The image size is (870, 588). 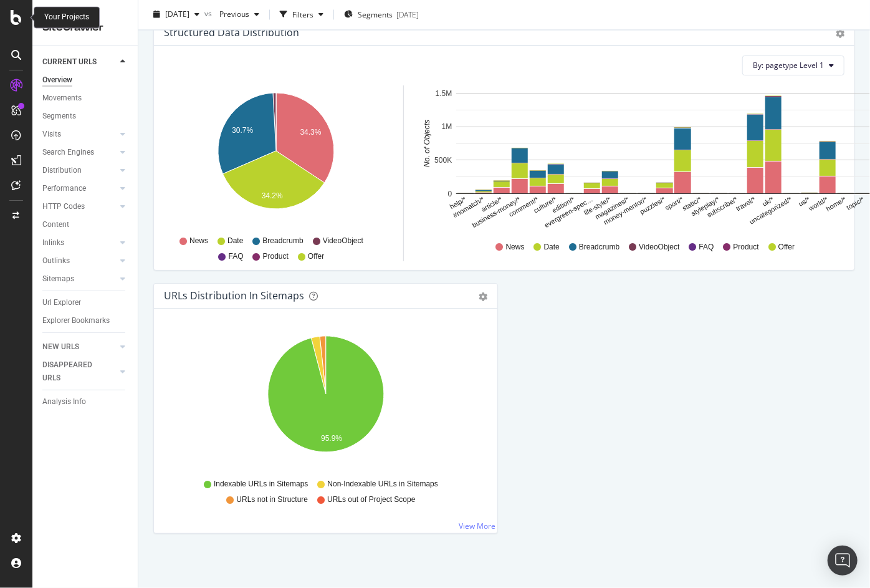 I want to click on text: #nomatch/*, so click(x=469, y=207).